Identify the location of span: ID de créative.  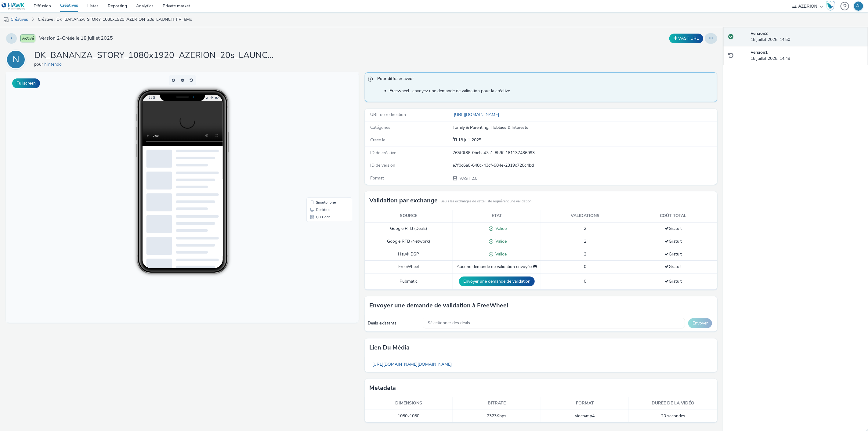
(383, 152).